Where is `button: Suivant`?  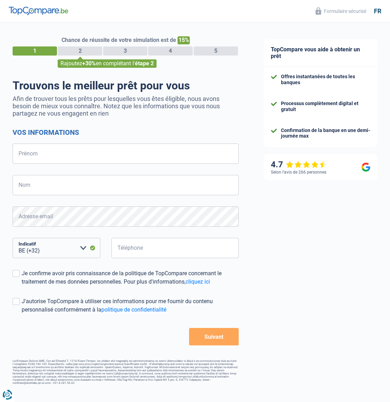 button: Suivant is located at coordinates (214, 337).